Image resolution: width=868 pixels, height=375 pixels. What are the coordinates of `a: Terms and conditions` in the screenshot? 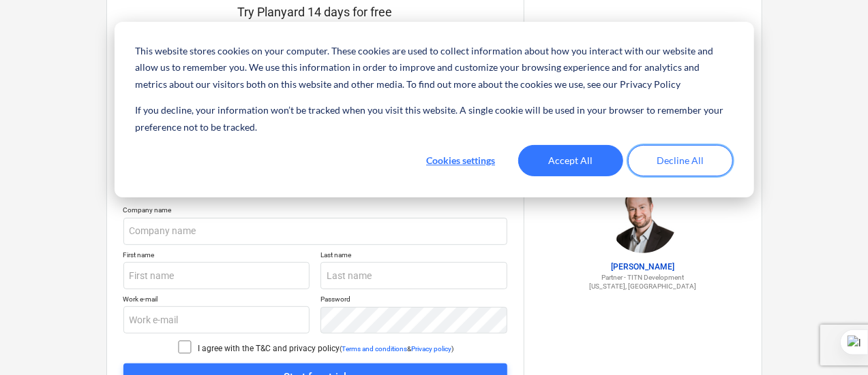 It's located at (375, 349).